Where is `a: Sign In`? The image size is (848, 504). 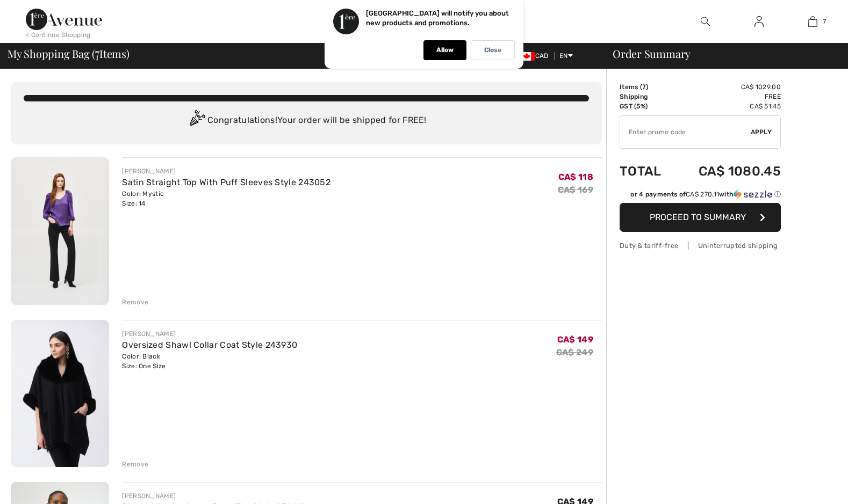 a: Sign In is located at coordinates (759, 22).